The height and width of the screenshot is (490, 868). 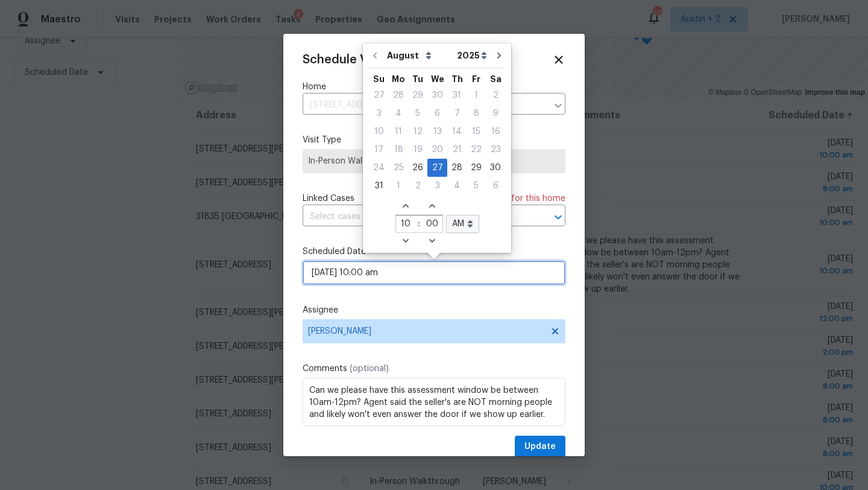 I want to click on span: Close, so click(x=559, y=60).